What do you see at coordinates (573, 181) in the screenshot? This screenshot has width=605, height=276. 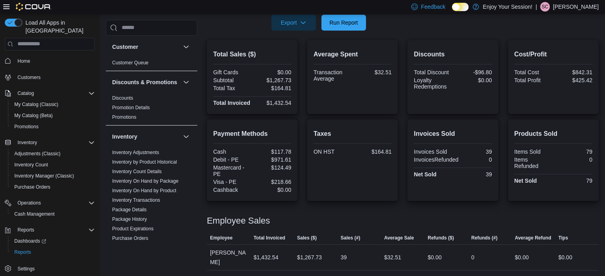 I see `div: 79` at bounding box center [573, 181].